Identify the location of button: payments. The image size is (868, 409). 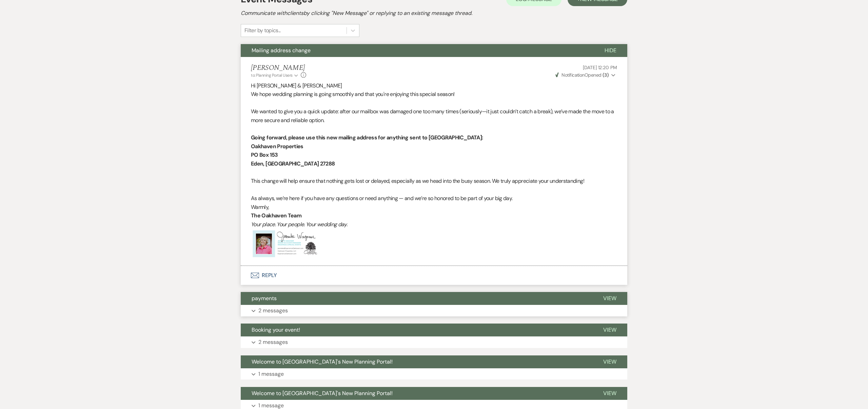
(417, 298).